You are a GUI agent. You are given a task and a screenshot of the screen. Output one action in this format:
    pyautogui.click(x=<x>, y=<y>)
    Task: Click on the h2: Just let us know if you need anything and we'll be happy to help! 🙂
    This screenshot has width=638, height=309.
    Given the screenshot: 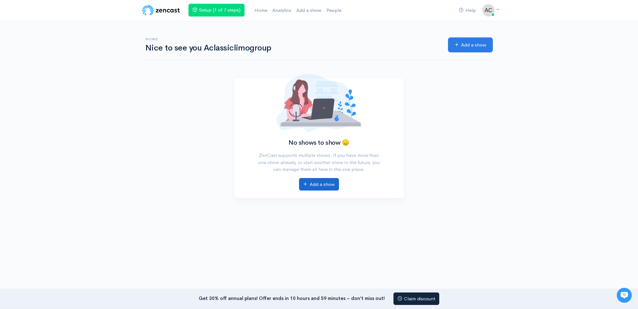 What is the action you would take?
    pyautogui.click(x=62, y=56)
    